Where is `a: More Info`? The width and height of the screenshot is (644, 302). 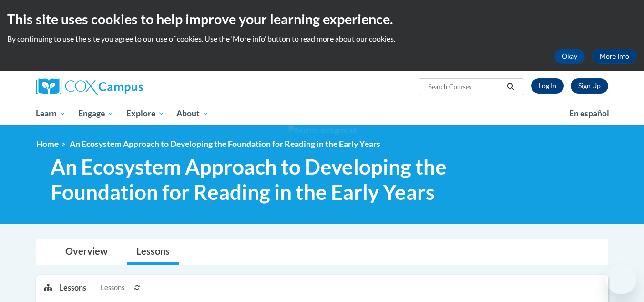
a: More Info is located at coordinates (615, 57).